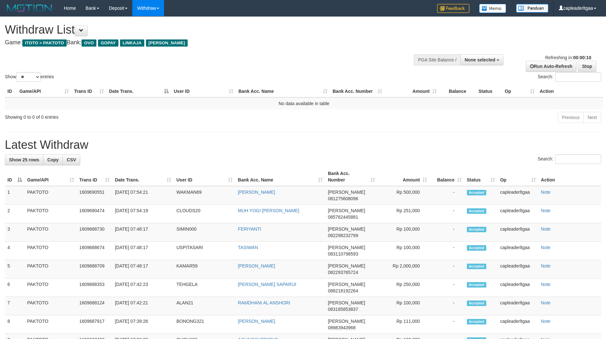  I want to click on th: Action, so click(570, 177).